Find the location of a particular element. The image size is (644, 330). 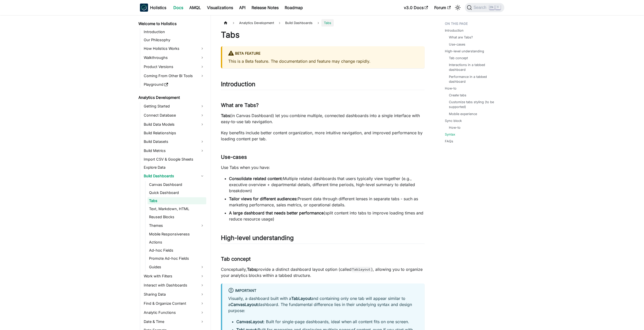

a: Walkthroughs is located at coordinates (174, 58).